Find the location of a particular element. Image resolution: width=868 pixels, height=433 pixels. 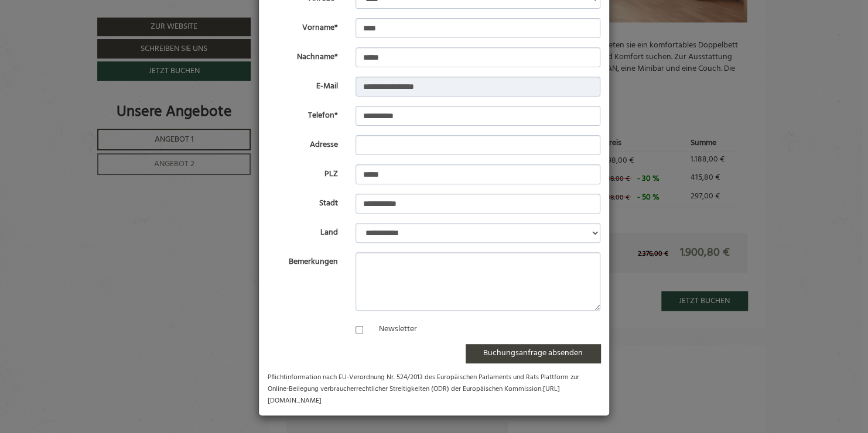

small: 09:56 is located at coordinates (89, 57).